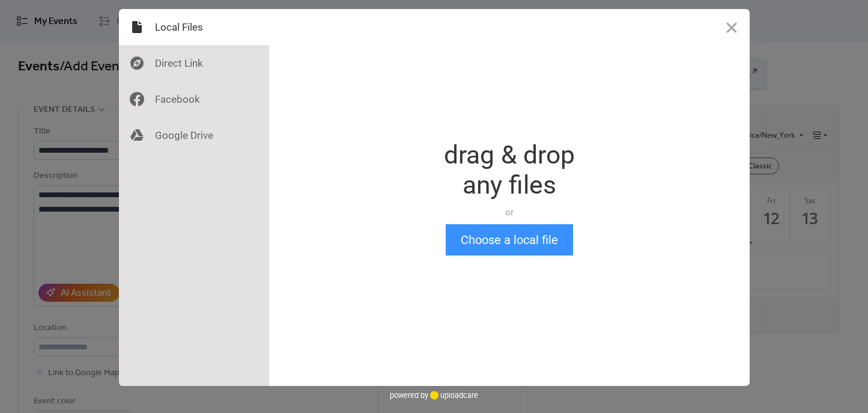 The width and height of the screenshot is (868, 413). Describe the element at coordinates (509, 212) in the screenshot. I see `div: or` at that location.